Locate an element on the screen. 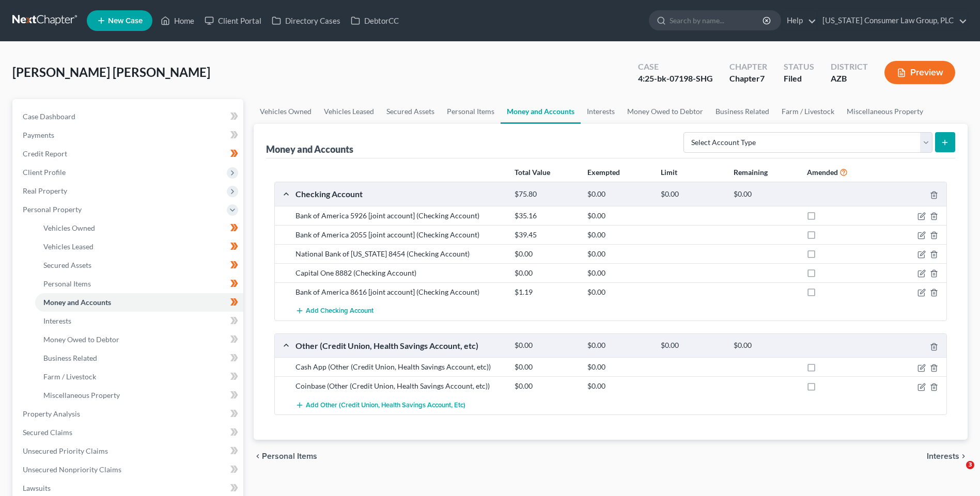  span: Secured Assets is located at coordinates (67, 265).